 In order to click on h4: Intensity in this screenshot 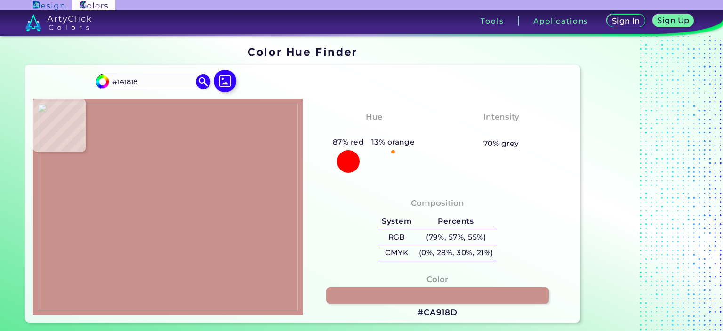, I will do `click(501, 117)`.